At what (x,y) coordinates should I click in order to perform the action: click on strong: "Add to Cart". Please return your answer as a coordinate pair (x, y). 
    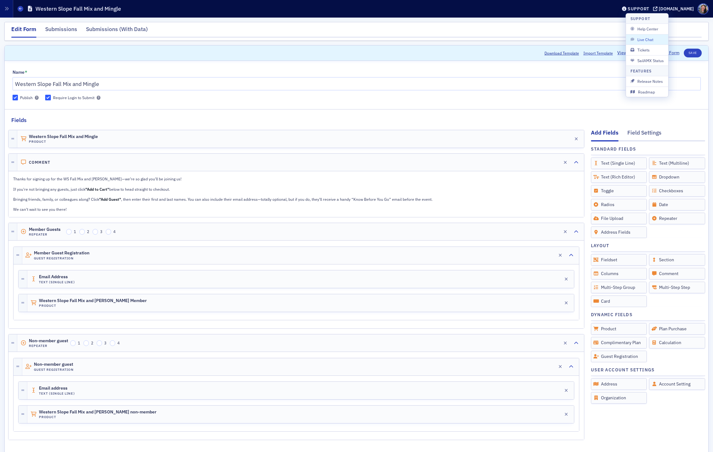
    Looking at the image, I should click on (97, 189).